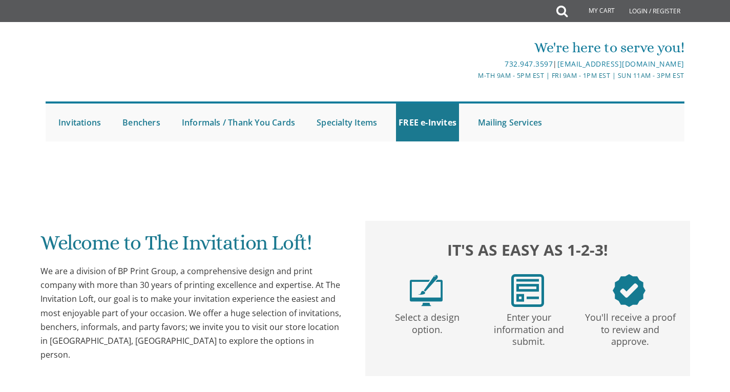  Describe the element at coordinates (426, 291) in the screenshot. I see `img: step1.png` at that location.